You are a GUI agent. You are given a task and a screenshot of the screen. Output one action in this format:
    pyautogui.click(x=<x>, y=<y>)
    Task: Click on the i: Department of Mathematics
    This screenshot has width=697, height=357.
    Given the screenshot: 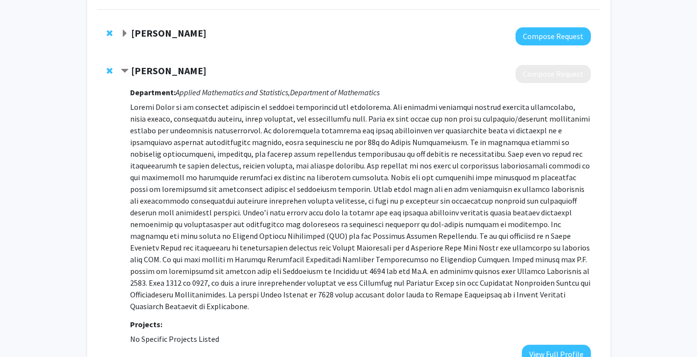 What is the action you would take?
    pyautogui.click(x=334, y=92)
    